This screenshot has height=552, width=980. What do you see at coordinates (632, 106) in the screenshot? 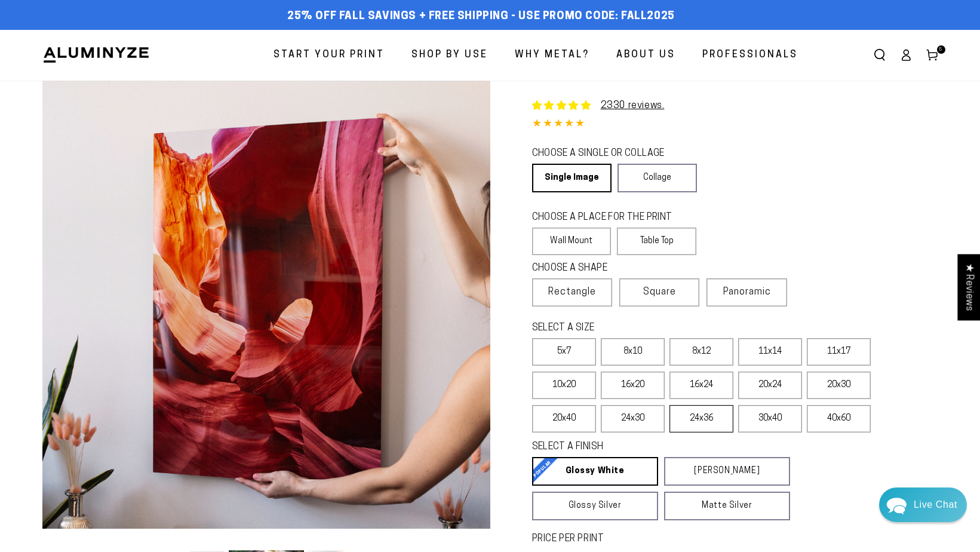
I see `a: 2330 reviews.` at bounding box center [632, 106].